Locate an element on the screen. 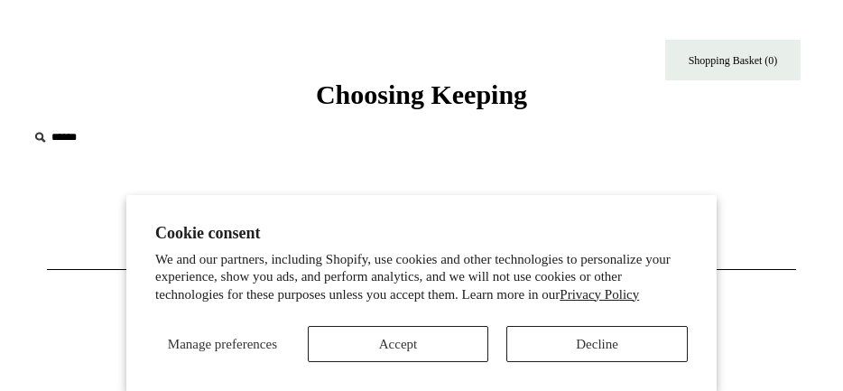  button: Manage preferences is located at coordinates (222, 344).